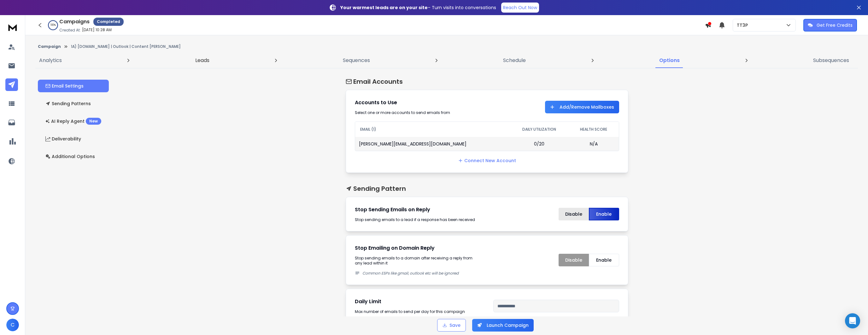 Image resolution: width=868 pixels, height=335 pixels. Describe the element at coordinates (75, 21) in the screenshot. I see `h1: Campaigns` at that location.